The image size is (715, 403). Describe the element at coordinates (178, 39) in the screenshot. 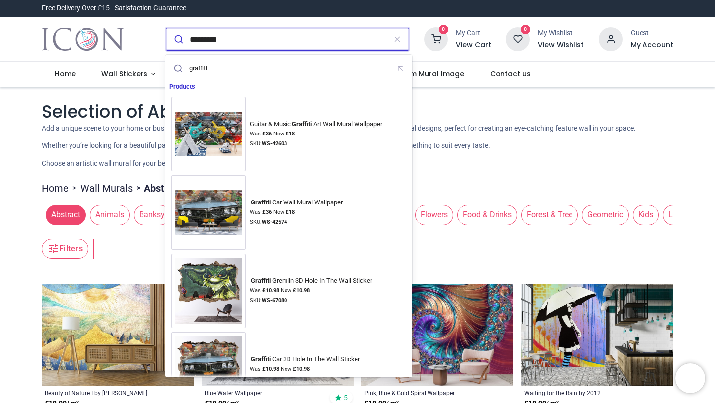

I see `button: Submit` at that location.